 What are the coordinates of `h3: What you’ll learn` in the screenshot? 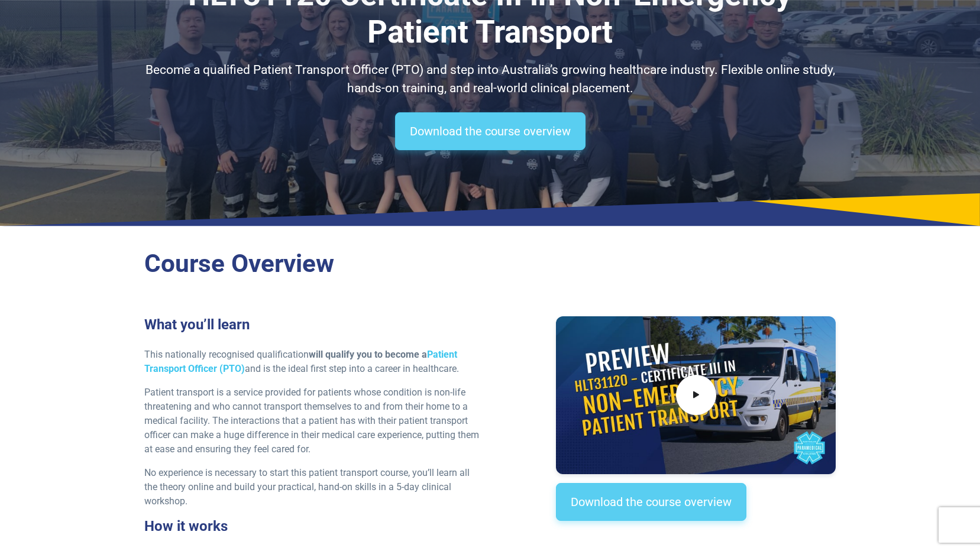 It's located at (314, 324).